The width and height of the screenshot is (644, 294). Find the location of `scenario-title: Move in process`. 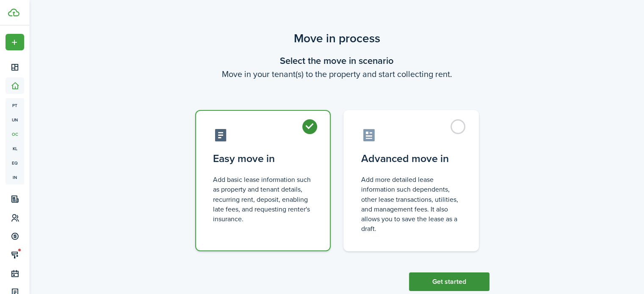

scenario-title: Move in process is located at coordinates (337, 38).